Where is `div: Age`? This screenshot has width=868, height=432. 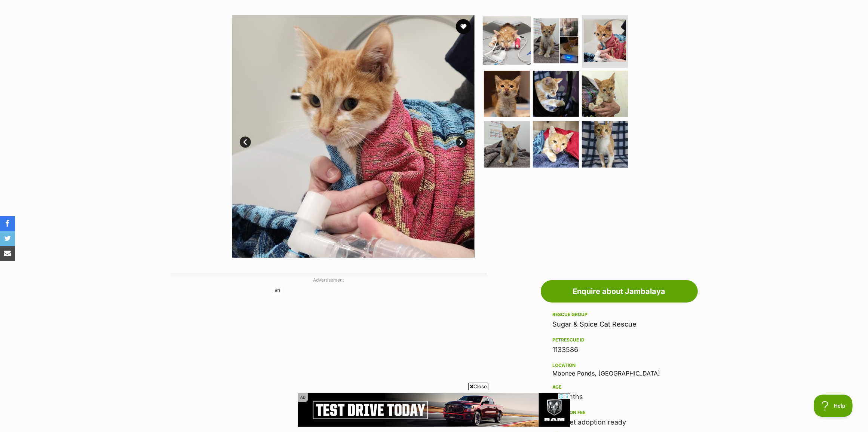 div: Age is located at coordinates (620, 387).